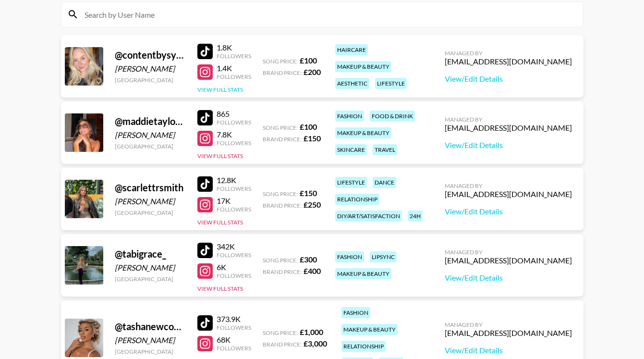  What do you see at coordinates (151, 326) in the screenshot?
I see `div: @ tashanewcombe` at bounding box center [151, 326].